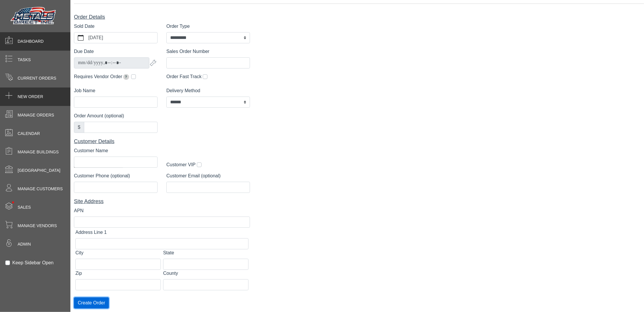 The height and width of the screenshot is (312, 644). What do you see at coordinates (99, 116) in the screenshot?
I see `label: Order Amount (optional)` at bounding box center [99, 116].